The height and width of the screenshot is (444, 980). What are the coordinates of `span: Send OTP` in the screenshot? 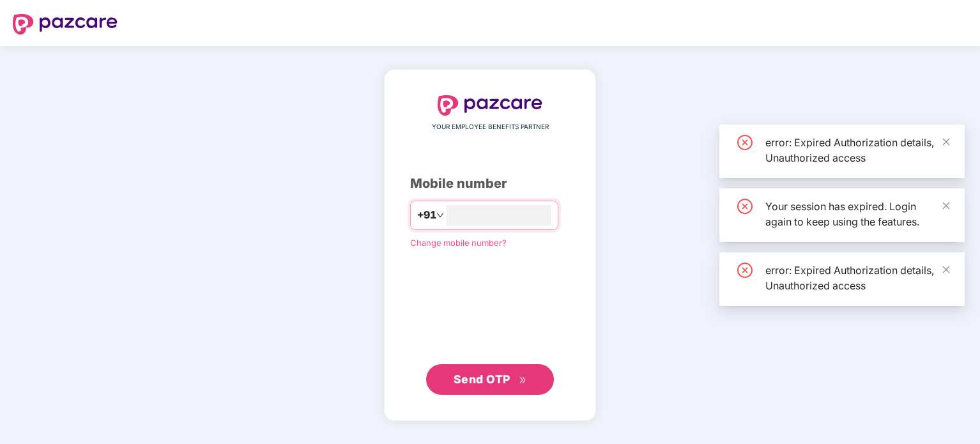 It's located at (482, 379).